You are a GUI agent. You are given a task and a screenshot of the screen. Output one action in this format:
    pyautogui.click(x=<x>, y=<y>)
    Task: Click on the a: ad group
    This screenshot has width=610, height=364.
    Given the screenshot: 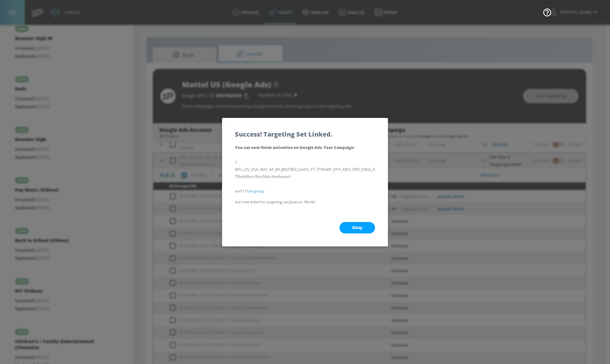 What is the action you would take?
    pyautogui.click(x=256, y=191)
    